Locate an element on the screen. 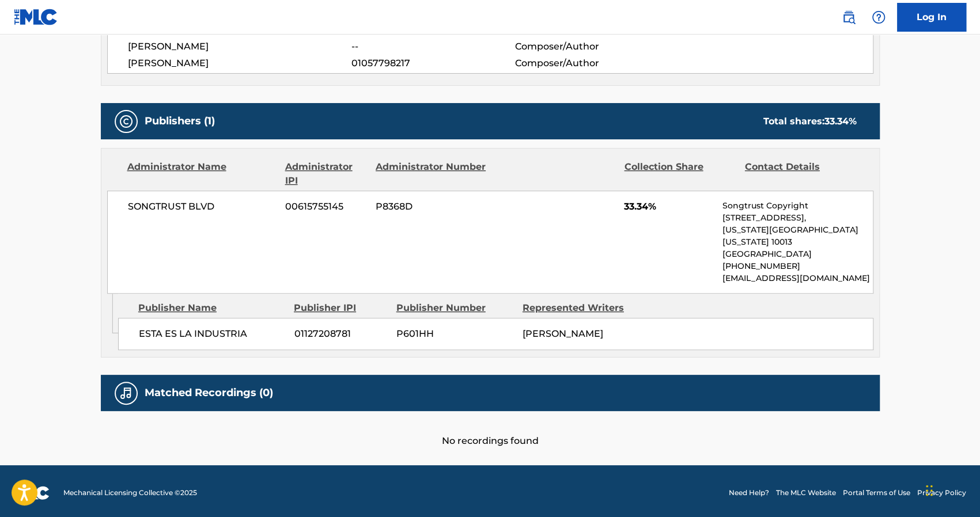 Image resolution: width=980 pixels, height=517 pixels. span: 33.34 % is located at coordinates (840, 121).